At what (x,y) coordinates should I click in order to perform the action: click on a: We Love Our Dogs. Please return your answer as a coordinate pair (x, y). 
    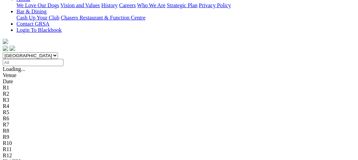
    Looking at the image, I should click on (38, 5).